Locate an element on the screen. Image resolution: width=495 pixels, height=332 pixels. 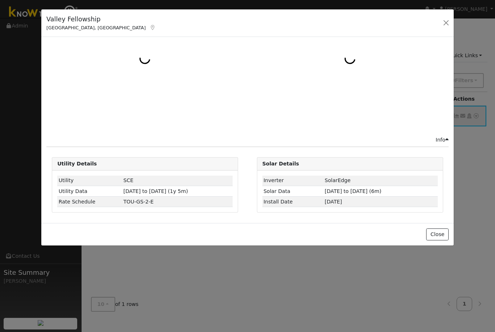
td: Install Date is located at coordinates (293, 202).